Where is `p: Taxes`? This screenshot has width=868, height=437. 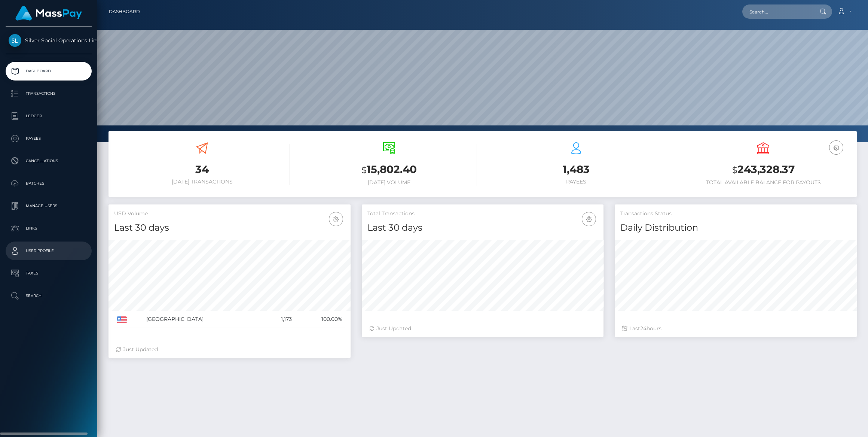
p: Taxes is located at coordinates (48, 273).